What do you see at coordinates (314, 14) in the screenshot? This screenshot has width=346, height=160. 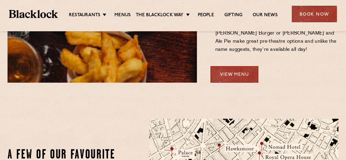 I see `div: Book Now` at bounding box center [314, 14].